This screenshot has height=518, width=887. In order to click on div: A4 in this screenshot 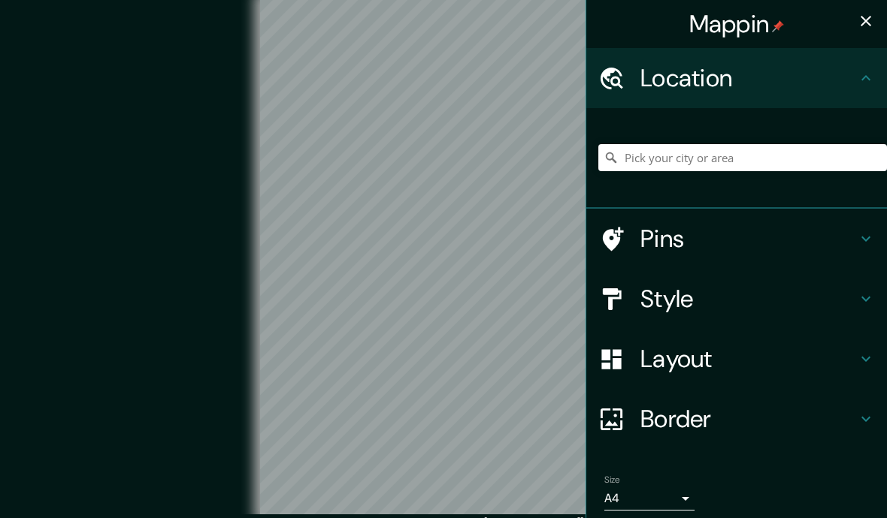, I will do `click(649, 499)`.